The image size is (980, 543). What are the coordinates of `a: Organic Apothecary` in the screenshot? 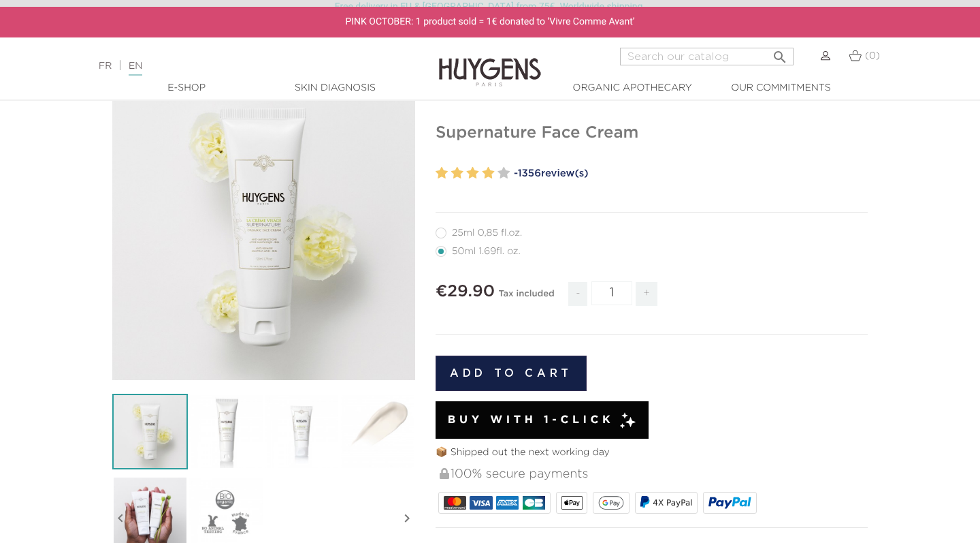 It's located at (632, 88).